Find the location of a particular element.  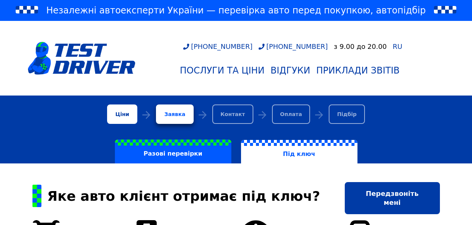

a: RU is located at coordinates (397, 47).